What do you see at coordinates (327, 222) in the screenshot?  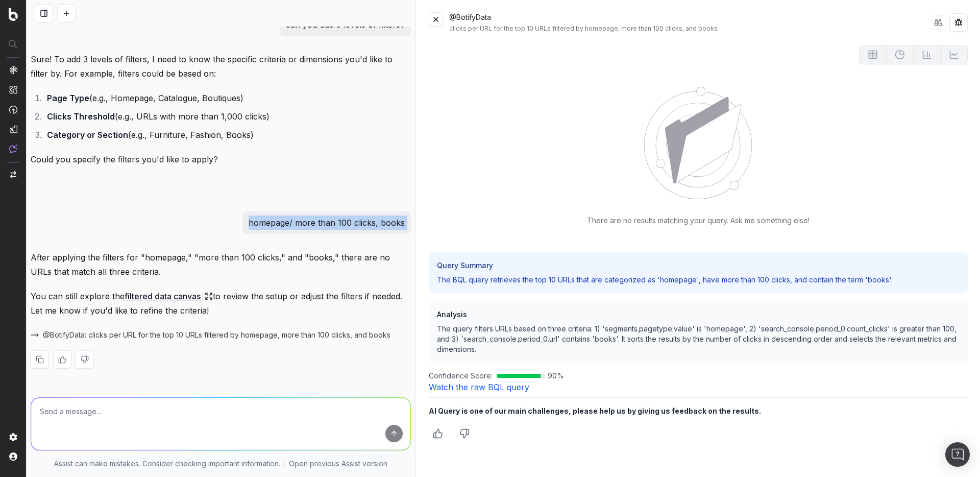 I see `p: homepage/ more than 100 clicks, books` at bounding box center [327, 222].